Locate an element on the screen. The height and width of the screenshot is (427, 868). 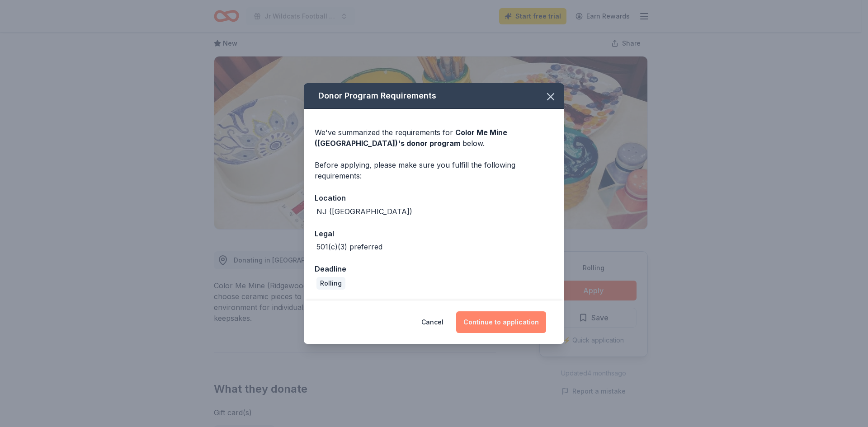
div: Before applying, please make sure you fulfill the following requirements: is located at coordinates (434, 170).